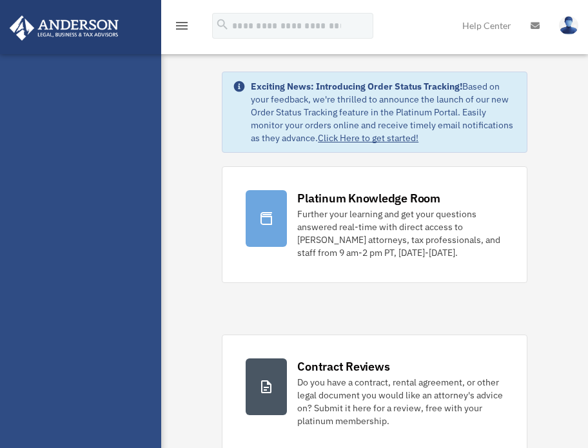 Image resolution: width=588 pixels, height=448 pixels. What do you see at coordinates (375, 224) in the screenshot?
I see `a: Platinum Knowledge Room Further your learning and get your questions answered real-time with dire...` at bounding box center [375, 224].